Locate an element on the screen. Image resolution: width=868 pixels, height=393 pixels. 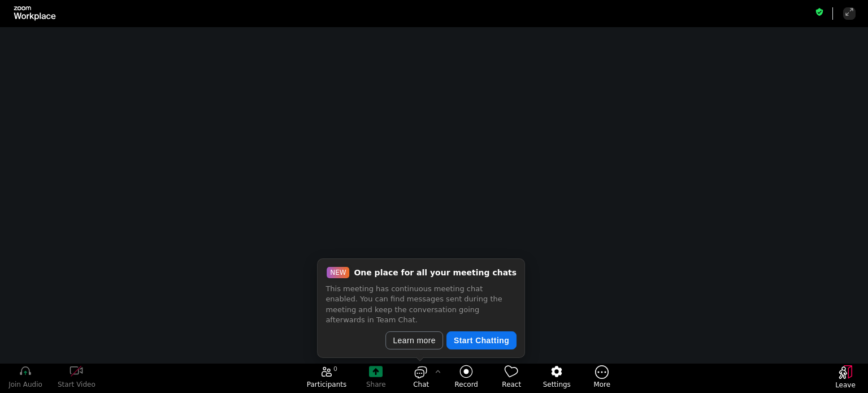
button: start my video is located at coordinates (76, 378).